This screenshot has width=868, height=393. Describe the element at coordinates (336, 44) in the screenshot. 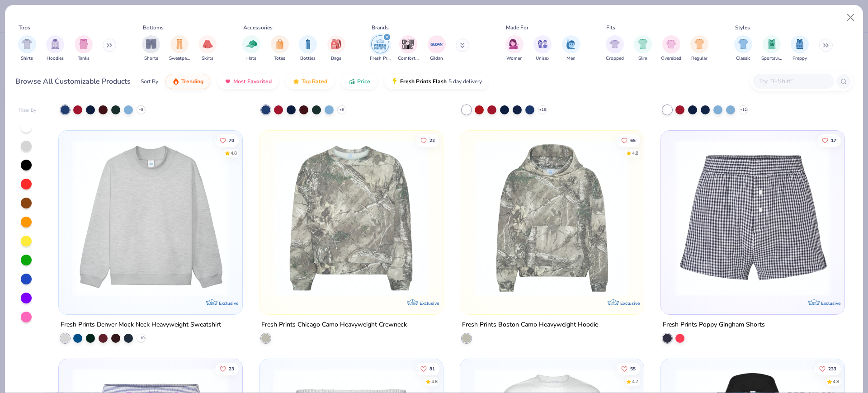

I see `img: Bags Image` at that location.